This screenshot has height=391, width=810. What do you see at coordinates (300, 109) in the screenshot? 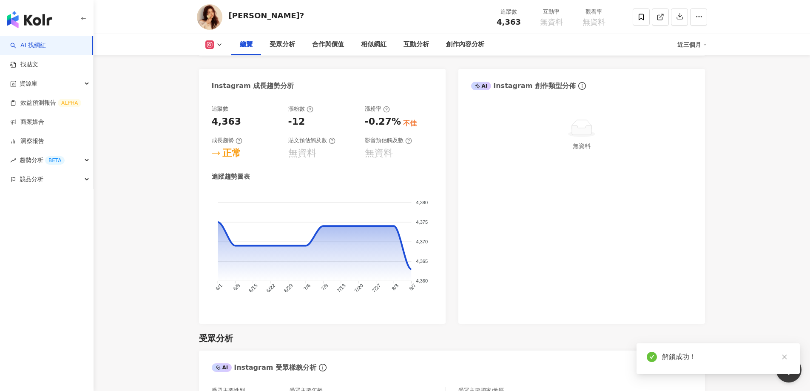
I see `div: 漲粉數` at bounding box center [300, 109].